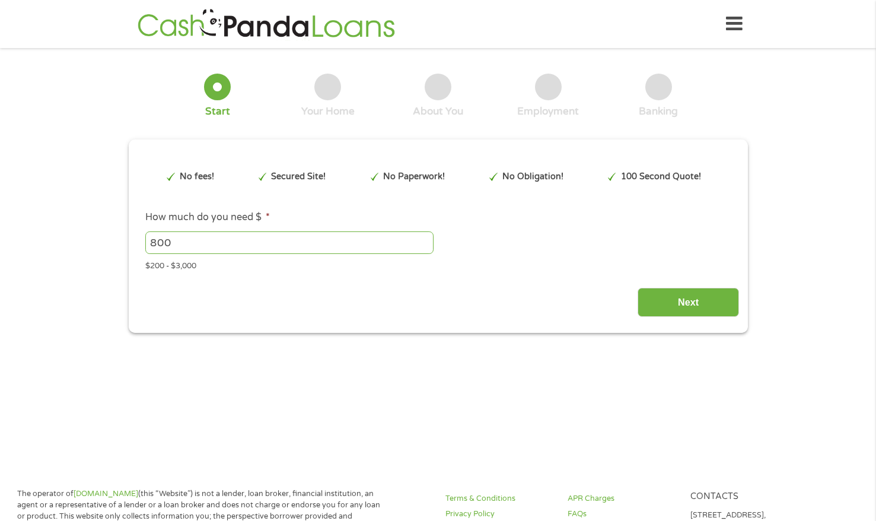  Describe the element at coordinates (197, 177) in the screenshot. I see `p: No fees!` at that location.